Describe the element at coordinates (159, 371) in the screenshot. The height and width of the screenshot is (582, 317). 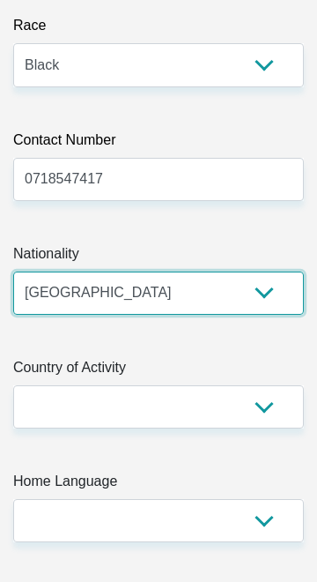
I see `label: Country of Activity` at that location.